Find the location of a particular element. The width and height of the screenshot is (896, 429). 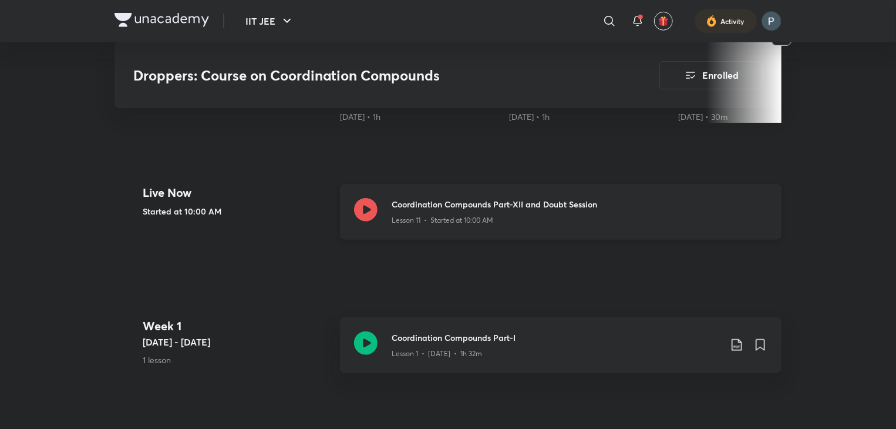

img: Company Logo is located at coordinates (161, 20).